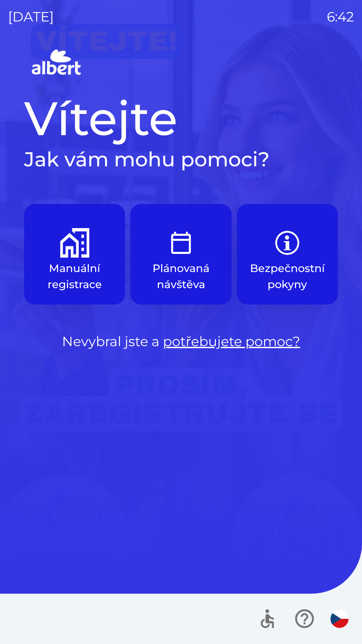 This screenshot has width=362, height=644. What do you see at coordinates (288, 277) in the screenshot?
I see `p: Bezpečnostní pokyny` at bounding box center [288, 277].